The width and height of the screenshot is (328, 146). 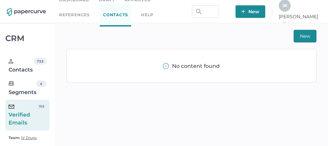 I want to click on div: Segments, so click(x=22, y=88).